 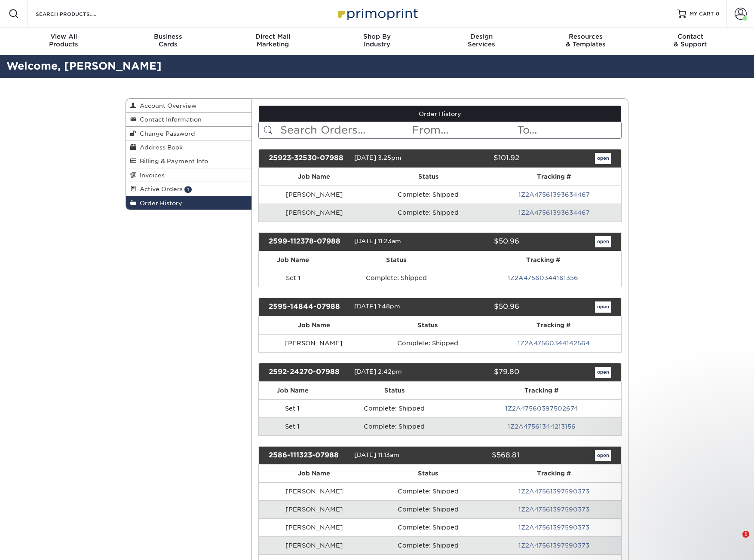 I want to click on a: 1Z2A47560344161356, so click(x=543, y=278).